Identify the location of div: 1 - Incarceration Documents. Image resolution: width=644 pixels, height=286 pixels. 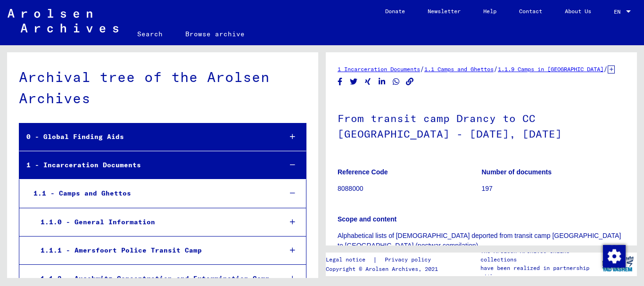
(146, 165).